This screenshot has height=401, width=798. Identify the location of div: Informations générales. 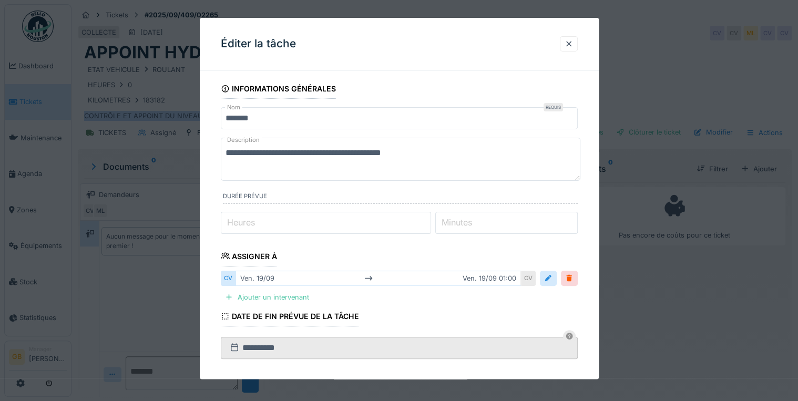
(279, 90).